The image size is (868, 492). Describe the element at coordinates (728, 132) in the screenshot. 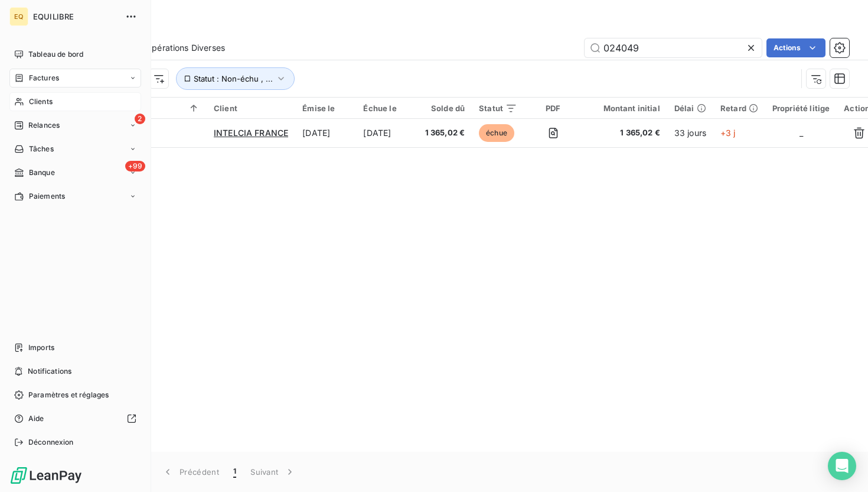

I see `span: +3 j` at that location.